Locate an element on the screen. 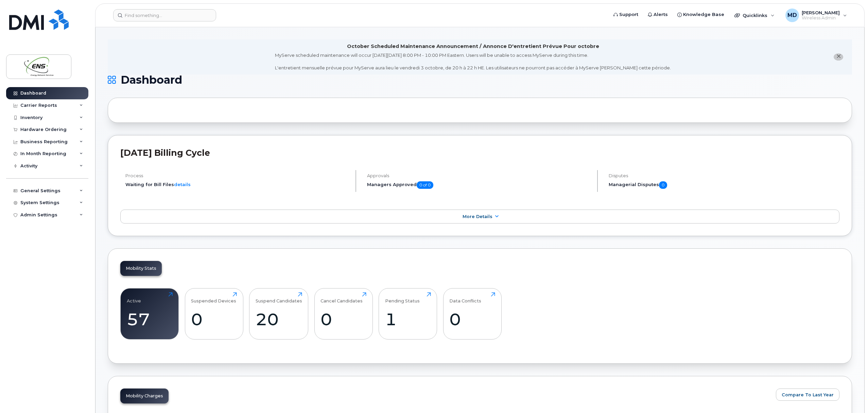 Image resolution: width=868 pixels, height=413 pixels. div: 57 is located at coordinates (150, 319).